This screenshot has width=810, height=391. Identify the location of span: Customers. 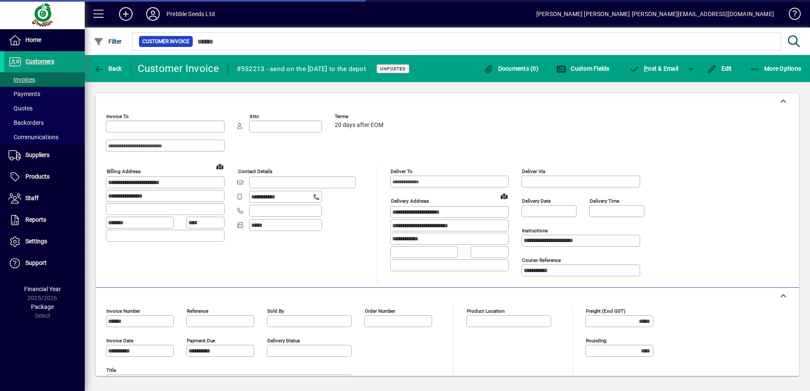
(40, 61).